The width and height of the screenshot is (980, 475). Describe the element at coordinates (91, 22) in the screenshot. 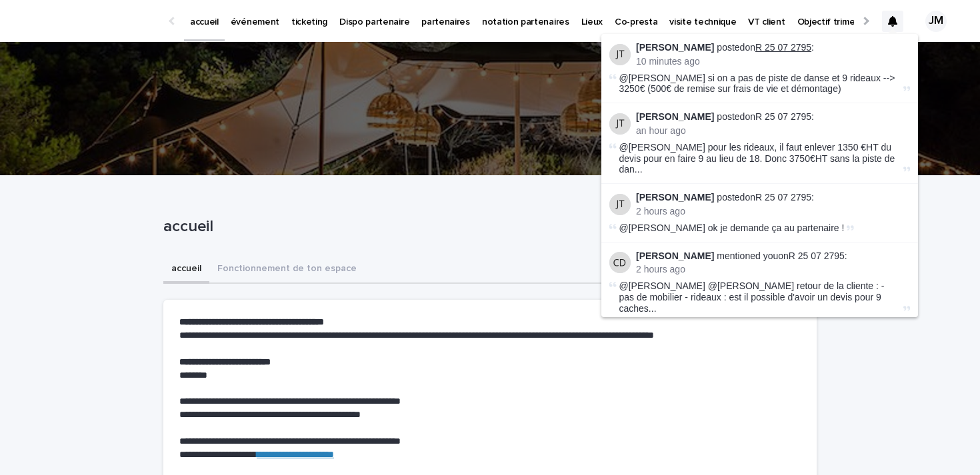

I see `img: Ls34BcGeRexTGTNfXpUC` at that location.